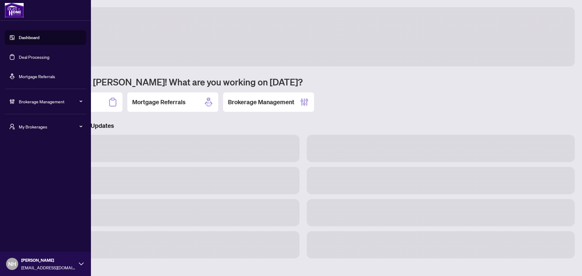 The image size is (582, 276). What do you see at coordinates (50, 102) in the screenshot?
I see `span: Brokerage Management` at bounding box center [50, 102].